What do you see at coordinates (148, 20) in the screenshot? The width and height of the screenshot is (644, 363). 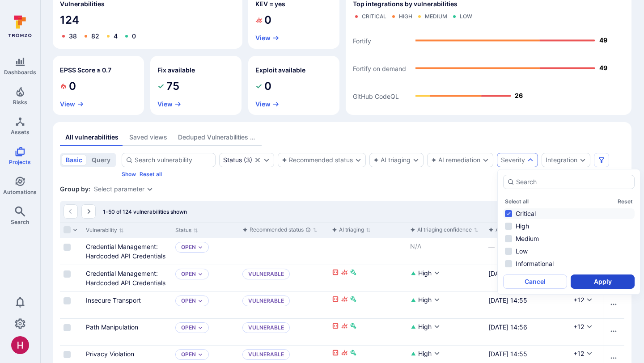 I see `span: 124` at bounding box center [148, 20].